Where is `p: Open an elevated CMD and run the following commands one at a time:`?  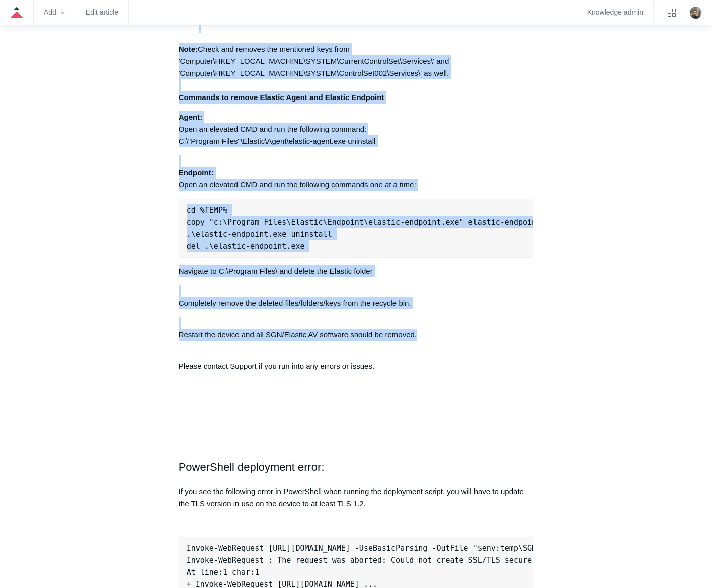
p: Open an elevated CMD and run the following commands one at a time: is located at coordinates (356, 173).